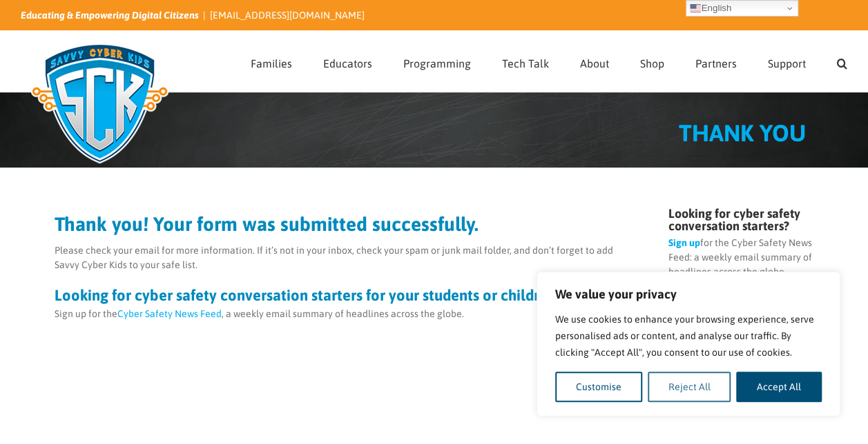  I want to click on i: Educating & Empowering Digital Citizens, so click(110, 15).